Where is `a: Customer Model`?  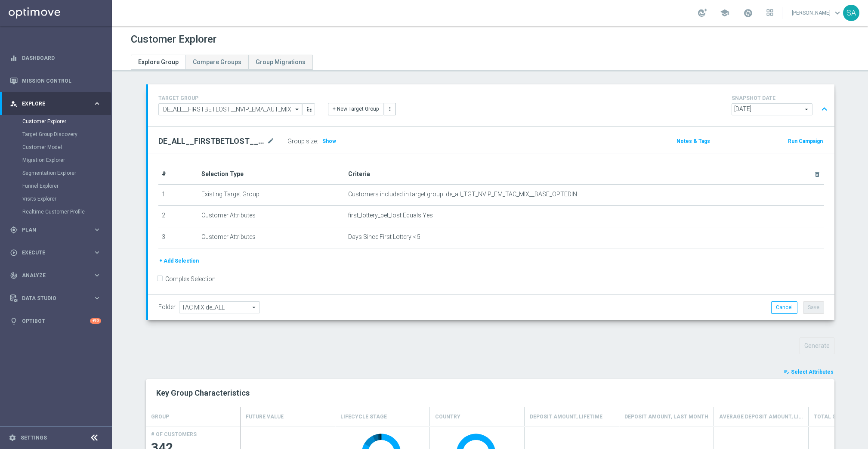
a: Customer Model is located at coordinates (56, 147).